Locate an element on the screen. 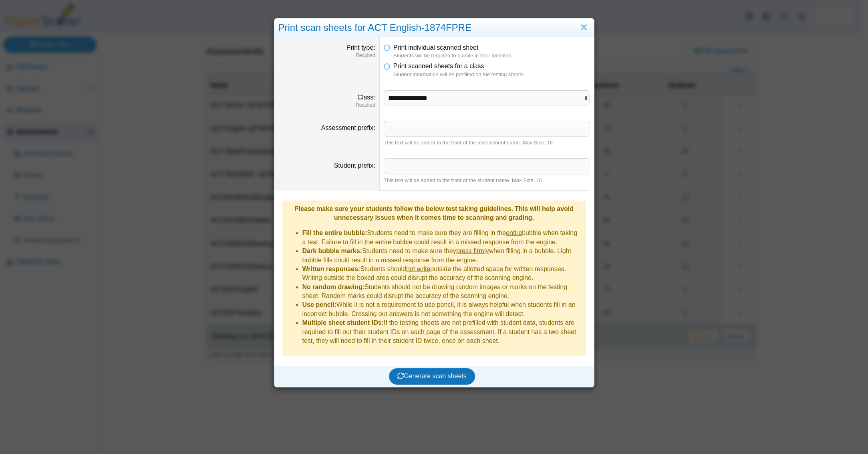 The image size is (868, 454). label: Print type is located at coordinates (361, 47).